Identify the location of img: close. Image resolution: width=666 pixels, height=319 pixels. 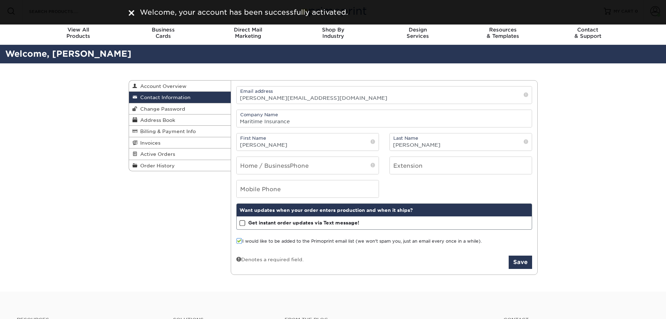
(131, 13).